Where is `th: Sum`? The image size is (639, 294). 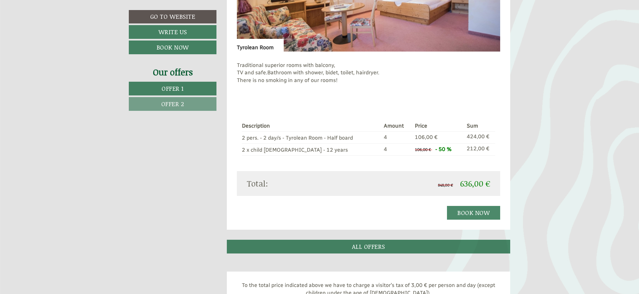 th: Sum is located at coordinates (479, 126).